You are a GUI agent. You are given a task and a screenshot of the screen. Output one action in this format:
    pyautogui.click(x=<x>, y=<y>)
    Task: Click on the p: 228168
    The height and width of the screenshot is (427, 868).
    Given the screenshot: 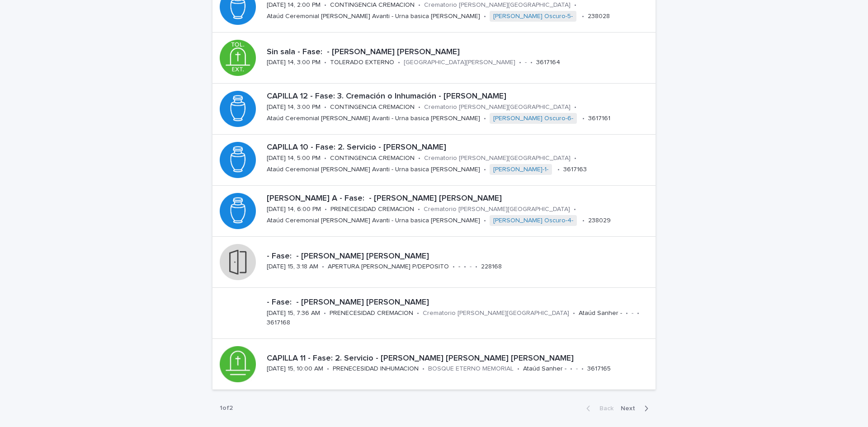 What is the action you would take?
    pyautogui.click(x=492, y=267)
    